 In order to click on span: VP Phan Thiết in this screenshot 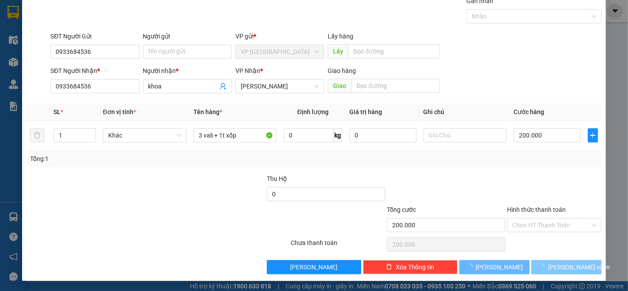, I will do `click(280, 86)`.